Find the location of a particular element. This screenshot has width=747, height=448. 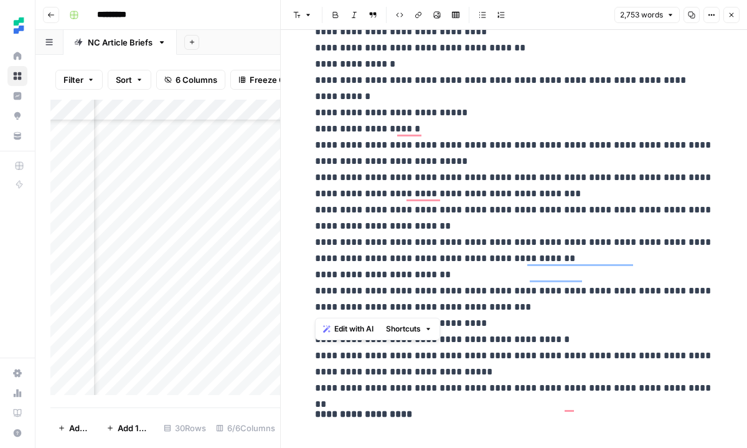

button: 2,753 words is located at coordinates (647, 15).